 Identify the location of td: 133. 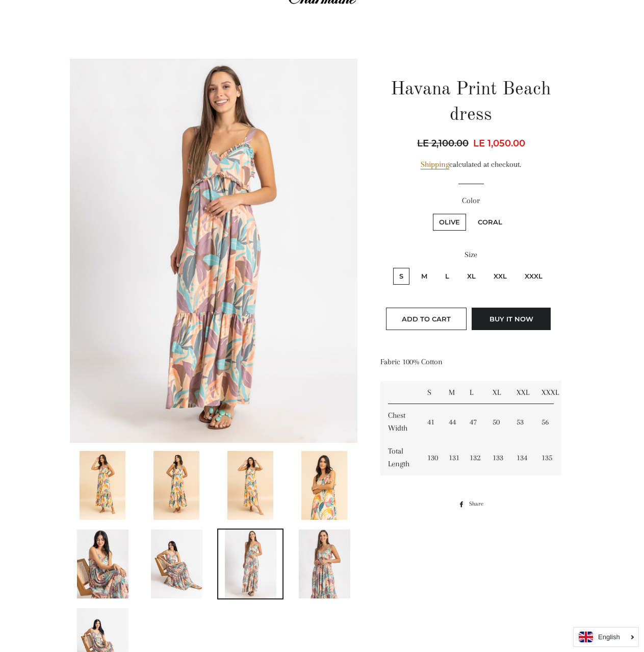
(497, 458).